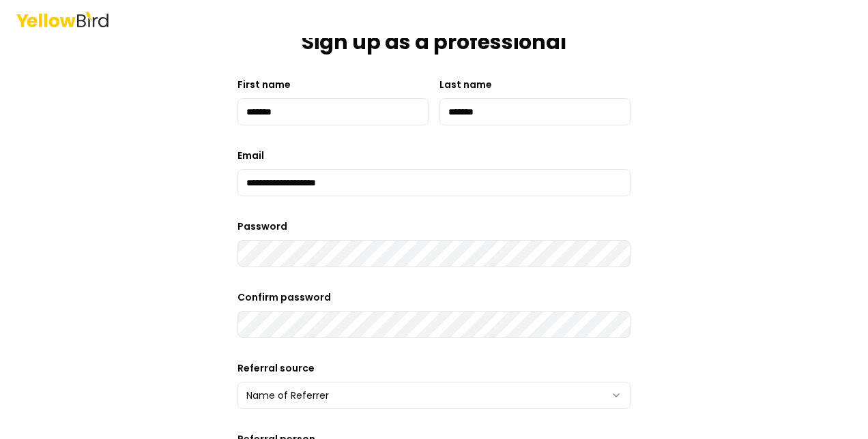  I want to click on label: Confirm password, so click(284, 297).